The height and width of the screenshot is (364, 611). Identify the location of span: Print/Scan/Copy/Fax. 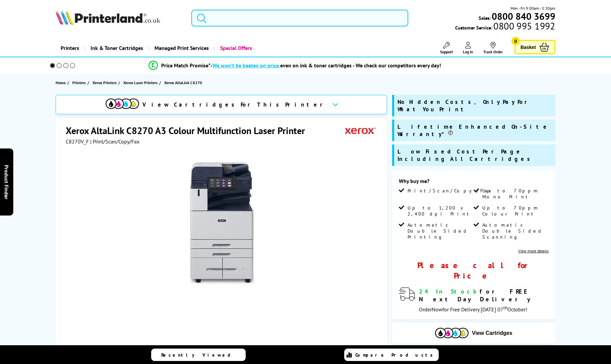
(451, 191).